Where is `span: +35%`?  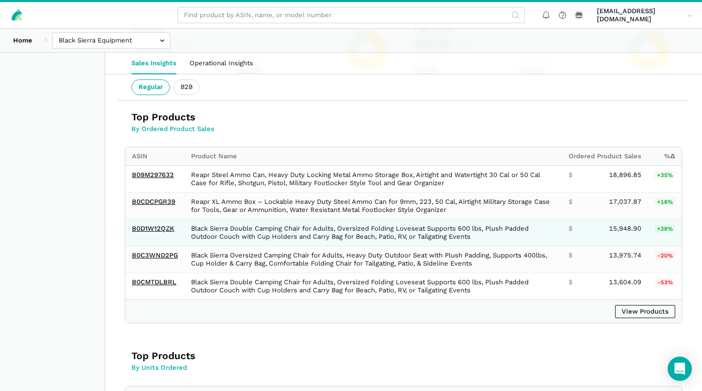
span: +35% is located at coordinates (665, 175).